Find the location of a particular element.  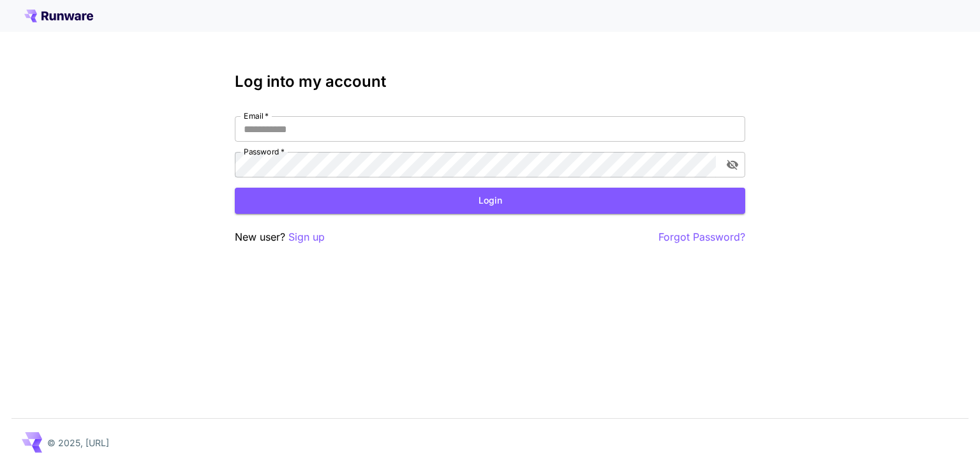

h3: Log into my account is located at coordinates (490, 82).